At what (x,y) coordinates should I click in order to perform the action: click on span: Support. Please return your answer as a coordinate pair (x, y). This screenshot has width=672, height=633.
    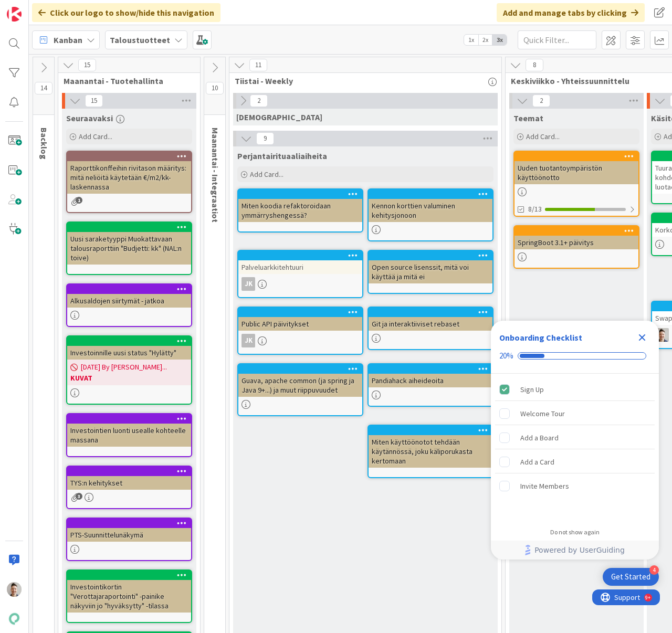
    Looking at the image, I should click on (34, 8).